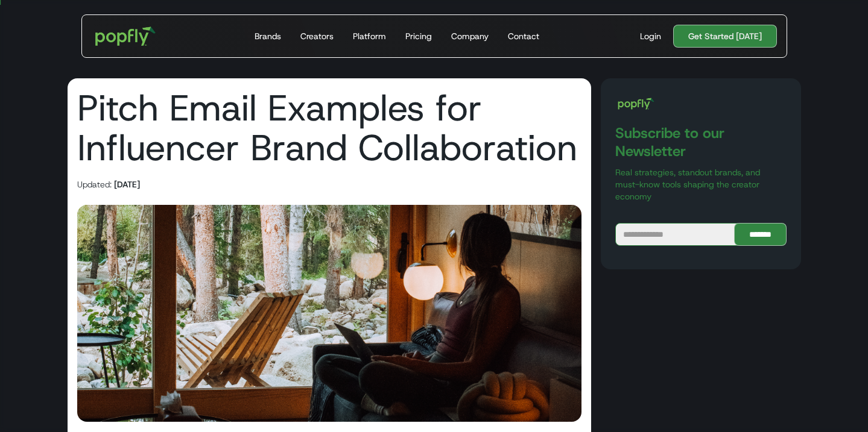 Image resolution: width=868 pixels, height=432 pixels. What do you see at coordinates (370, 36) in the screenshot?
I see `div: Platform` at bounding box center [370, 36].